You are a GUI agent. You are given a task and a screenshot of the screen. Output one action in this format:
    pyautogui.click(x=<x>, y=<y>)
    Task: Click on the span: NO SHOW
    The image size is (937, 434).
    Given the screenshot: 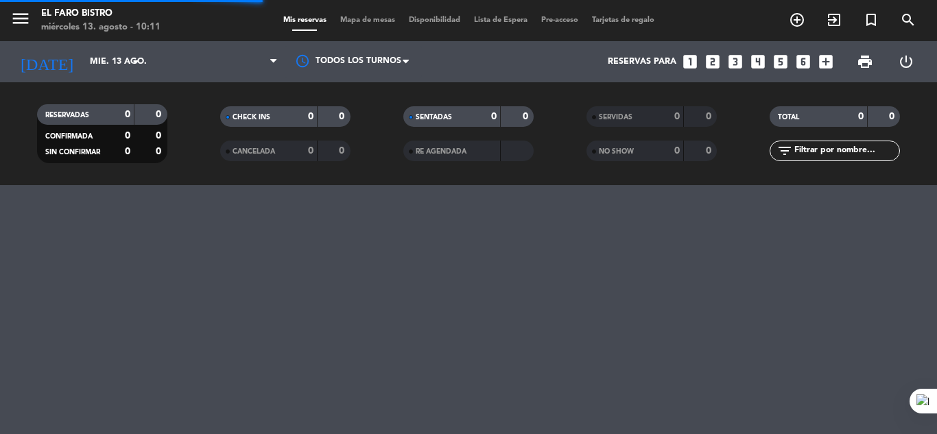 What is the action you would take?
    pyautogui.click(x=616, y=152)
    